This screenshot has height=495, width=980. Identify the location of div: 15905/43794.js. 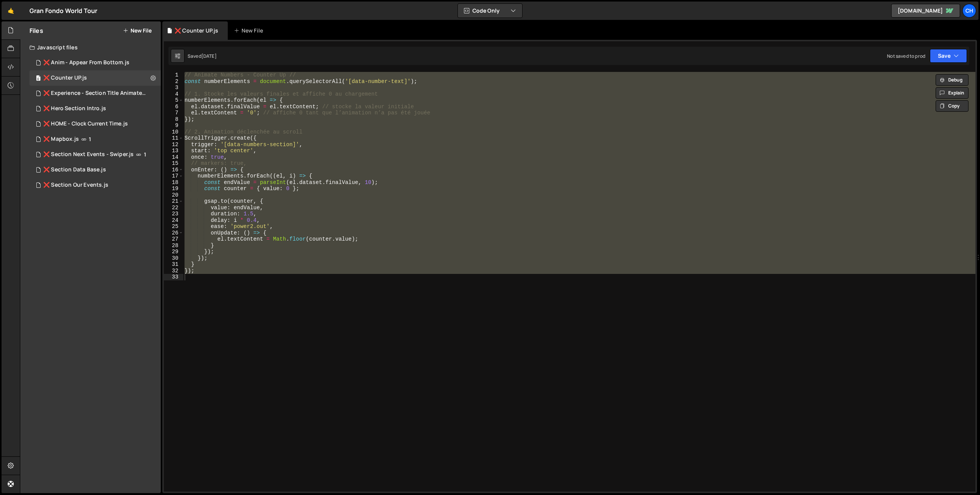
(95, 124).